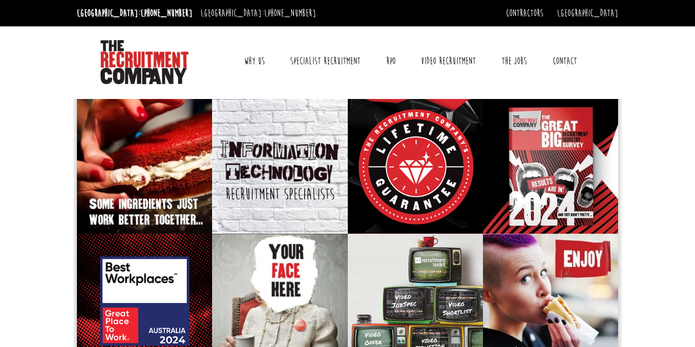 The image size is (695, 347). Describe the element at coordinates (525, 13) in the screenshot. I see `a: Contractors` at that location.